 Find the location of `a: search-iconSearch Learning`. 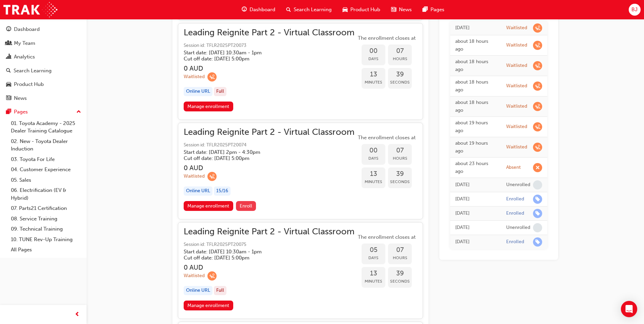

a: search-iconSearch Learning is located at coordinates (309, 10).